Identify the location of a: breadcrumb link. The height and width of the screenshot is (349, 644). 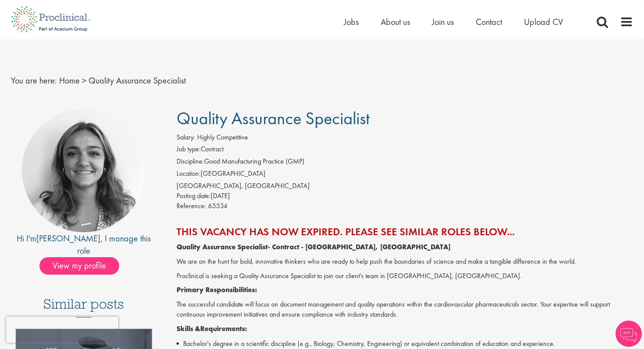
(69, 81).